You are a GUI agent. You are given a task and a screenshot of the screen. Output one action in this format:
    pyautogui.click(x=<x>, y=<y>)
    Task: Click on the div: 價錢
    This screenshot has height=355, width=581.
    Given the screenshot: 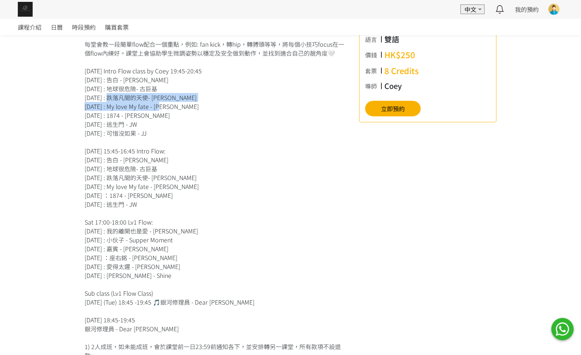 What is the action you would take?
    pyautogui.click(x=373, y=55)
    